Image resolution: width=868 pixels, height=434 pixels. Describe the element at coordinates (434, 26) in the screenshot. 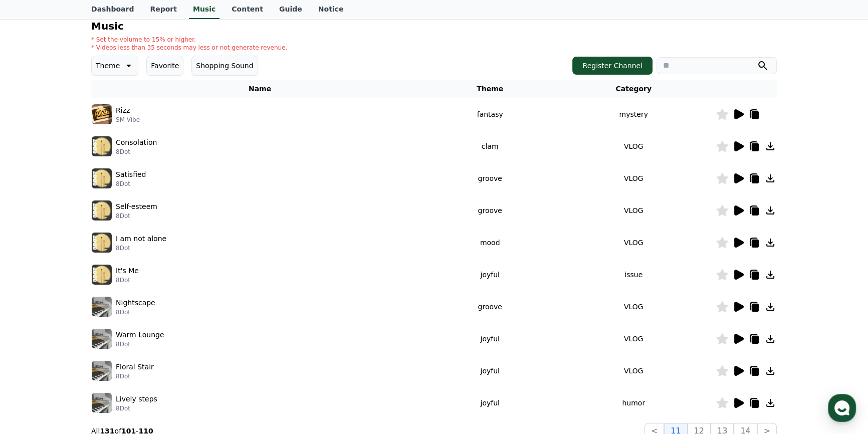

I see `h4: Music` at that location.